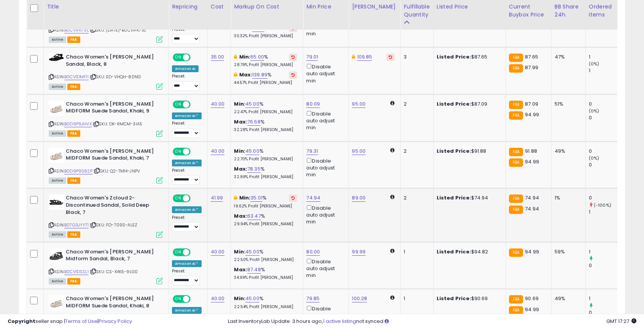  I want to click on span: | SKU: Q2-TM14-JNPV, so click(117, 171).